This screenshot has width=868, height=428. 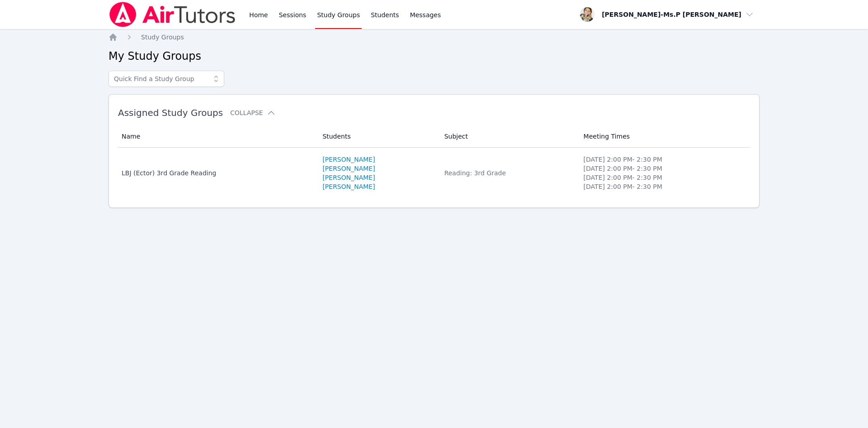 What do you see at coordinates (218, 136) in the screenshot?
I see `th: Name` at bounding box center [218, 136].